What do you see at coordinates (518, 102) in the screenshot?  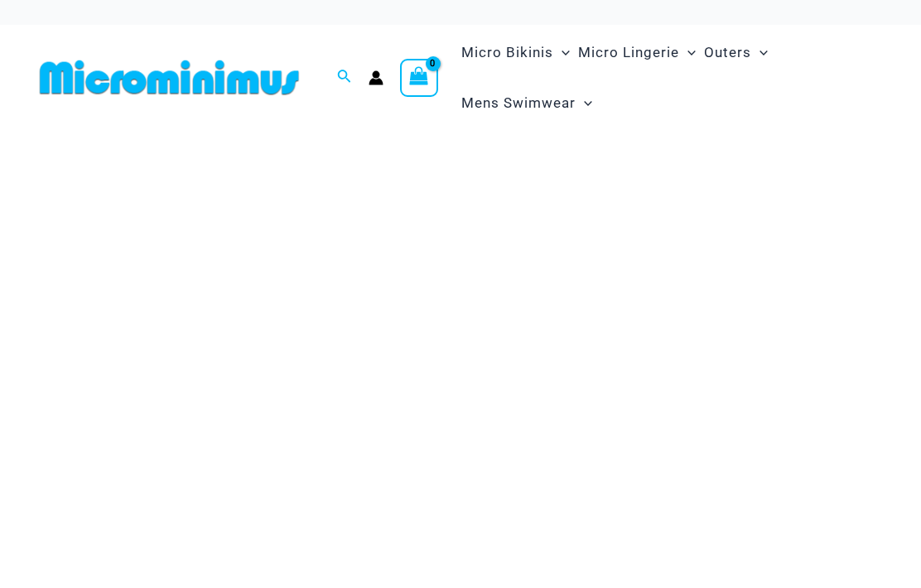 I see `span: Mens Swimwear` at bounding box center [518, 102].